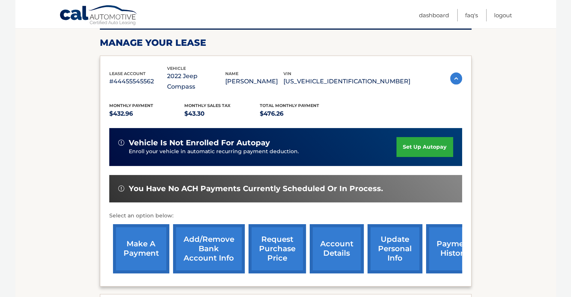 The height and width of the screenshot is (297, 571). I want to click on span: Monthly sales Tax, so click(207, 106).